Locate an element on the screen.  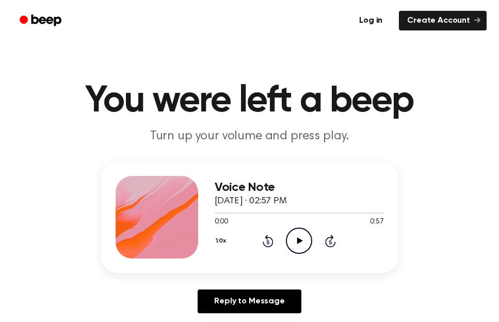
span: 0:00 is located at coordinates (222, 222).